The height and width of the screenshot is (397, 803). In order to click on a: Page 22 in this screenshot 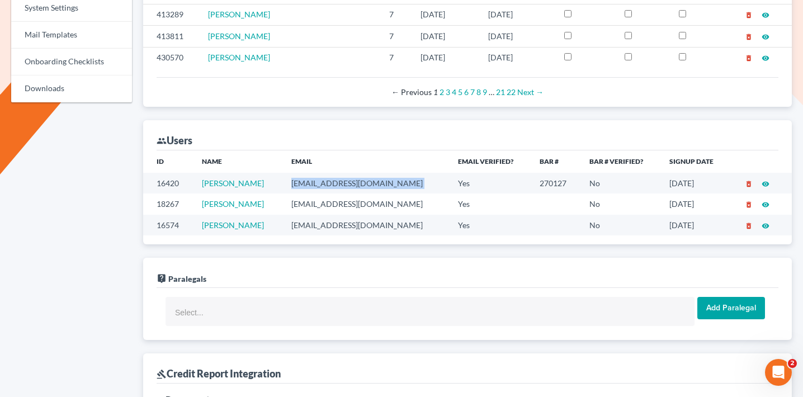, I will do `click(511, 92)`.